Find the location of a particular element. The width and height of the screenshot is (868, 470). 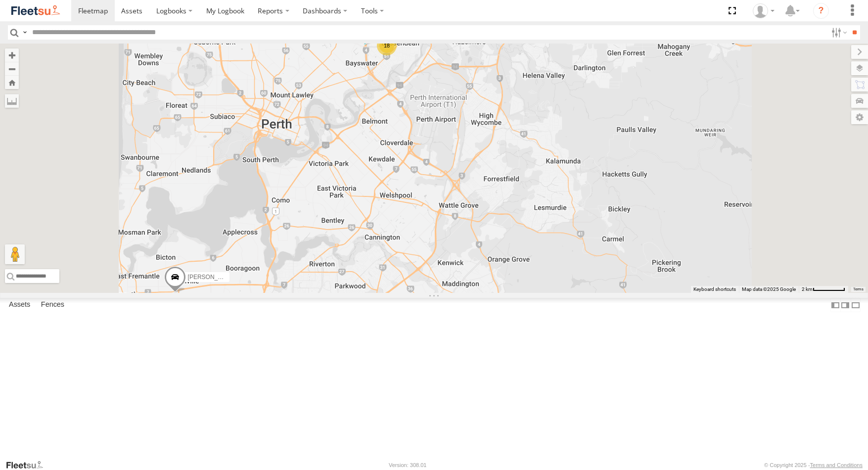

label: Search Query is located at coordinates (24, 32).